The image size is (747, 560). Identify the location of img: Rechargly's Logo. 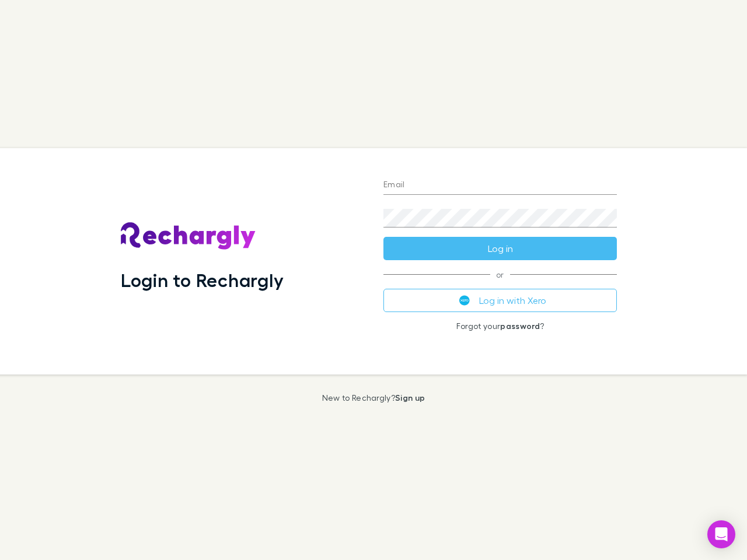
(189, 236).